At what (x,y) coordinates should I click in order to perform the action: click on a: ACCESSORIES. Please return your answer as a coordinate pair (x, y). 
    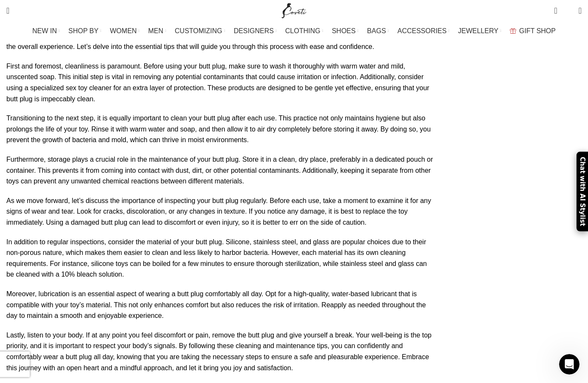
    Looking at the image, I should click on (424, 31).